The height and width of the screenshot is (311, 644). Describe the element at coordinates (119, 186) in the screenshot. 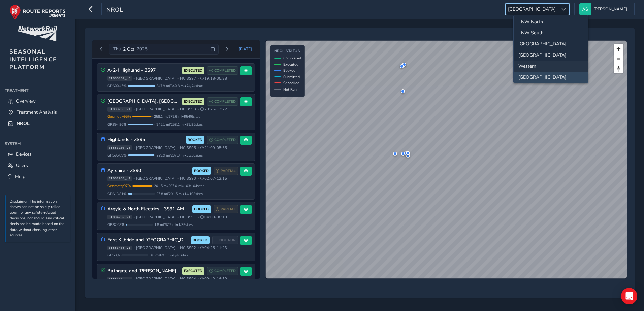

I see `span: Geometry 97 %` at that location.